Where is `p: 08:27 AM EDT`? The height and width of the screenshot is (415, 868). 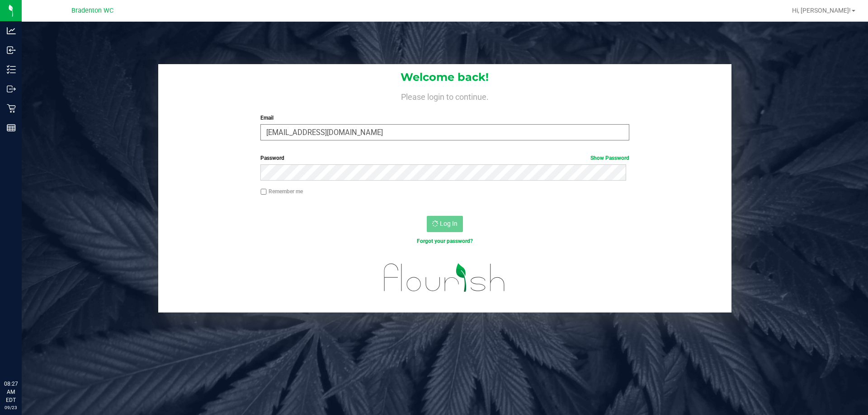
p: 08:27 AM EDT is located at coordinates (11, 392).